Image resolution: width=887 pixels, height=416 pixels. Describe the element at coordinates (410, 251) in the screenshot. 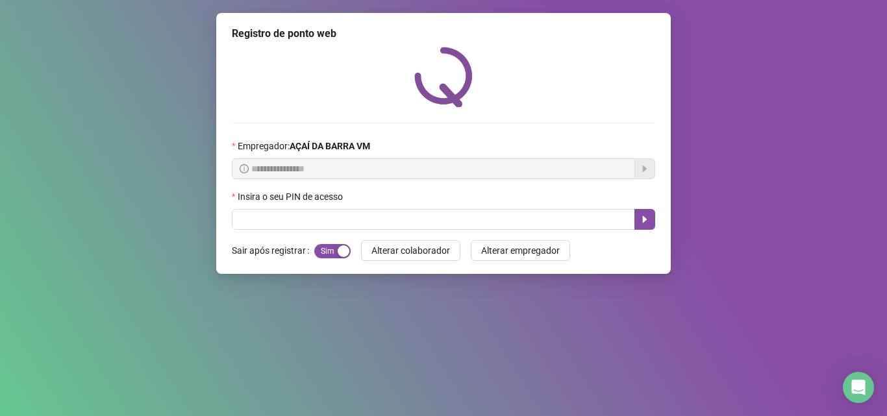

I see `button: Alterar colaborador` at that location.